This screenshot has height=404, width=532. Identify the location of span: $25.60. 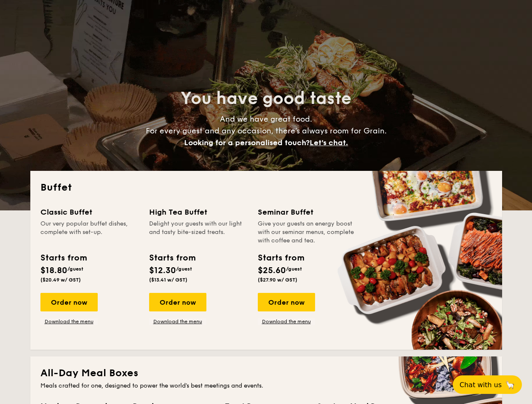
(272, 270).